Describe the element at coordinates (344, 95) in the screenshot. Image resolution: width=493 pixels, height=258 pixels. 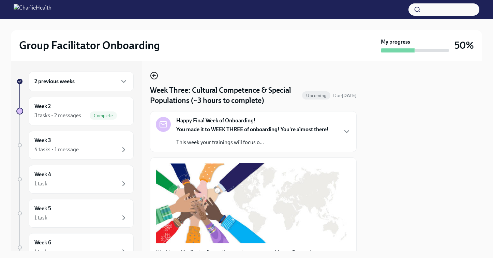
I see `span: September 1st, 2025 10:00` at that location.